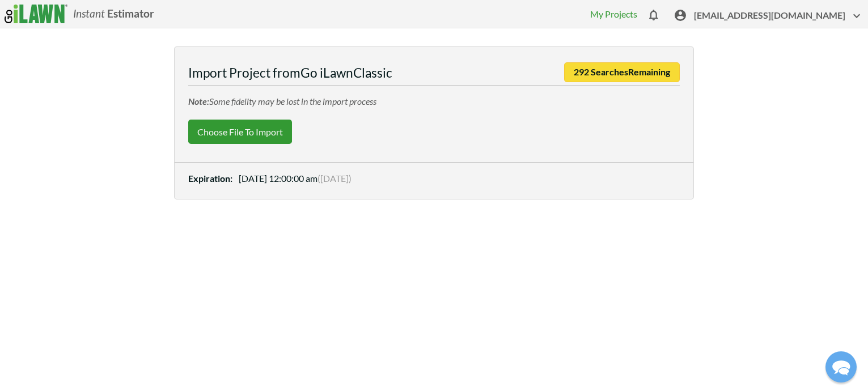 Image resolution: width=868 pixels, height=391 pixels. I want to click on div: Chat widget toggle, so click(841, 366).